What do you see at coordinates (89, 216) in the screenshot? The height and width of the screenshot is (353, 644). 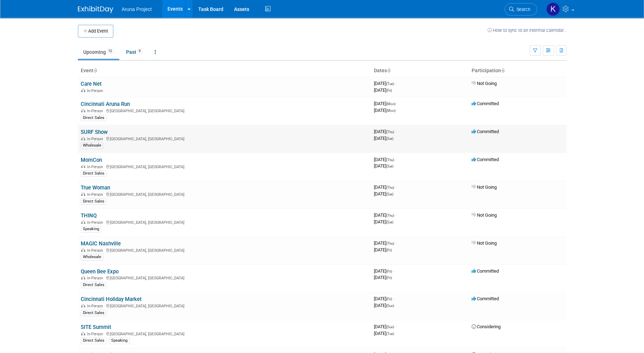 I see `a: THINQ` at bounding box center [89, 216].